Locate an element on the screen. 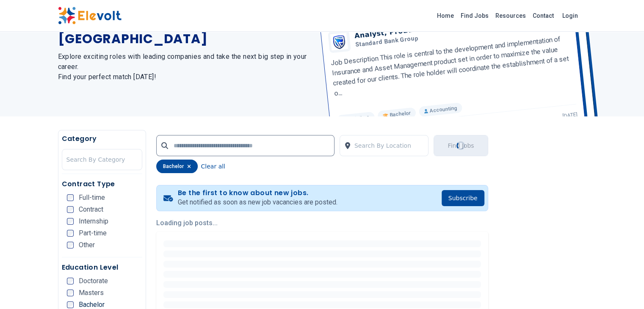 The image size is (644, 309). span: Internship is located at coordinates (93, 221).